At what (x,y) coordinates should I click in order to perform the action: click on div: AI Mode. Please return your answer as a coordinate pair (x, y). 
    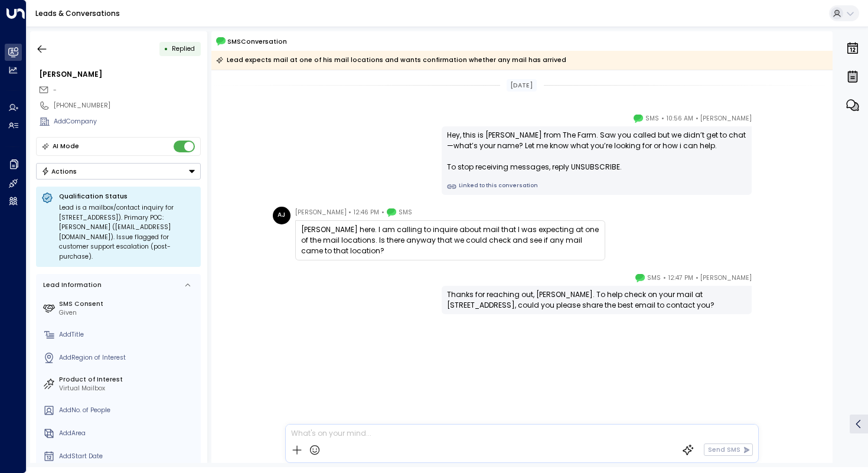
    Looking at the image, I should click on (65, 146).